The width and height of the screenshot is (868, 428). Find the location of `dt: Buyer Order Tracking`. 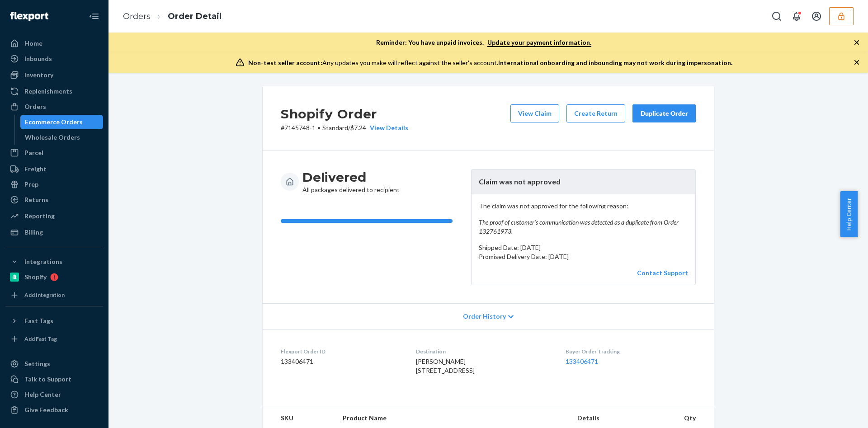

dt: Buyer Order Tracking is located at coordinates (630, 351).